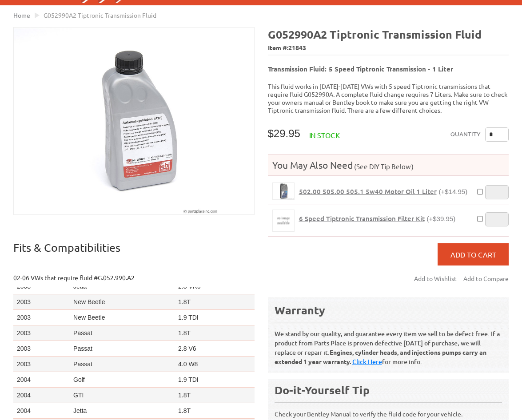 This screenshot has height=420, width=522. I want to click on a: Add to Wishlist, so click(437, 279).